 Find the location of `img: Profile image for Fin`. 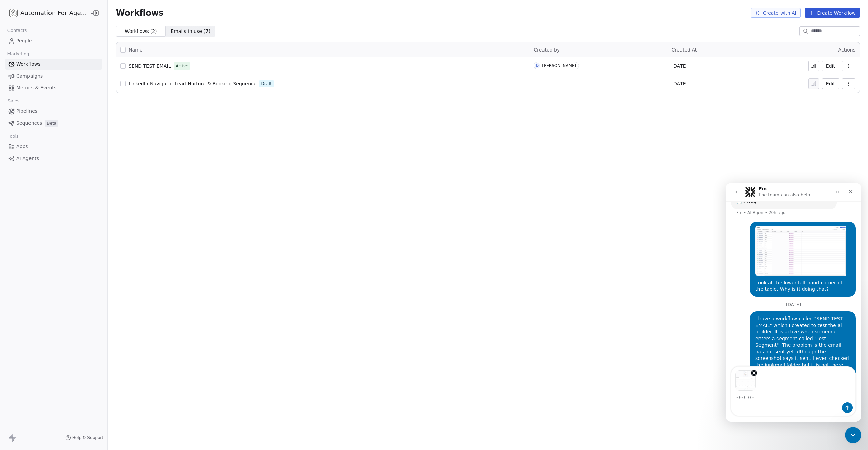

img: Profile image for Fin is located at coordinates (25, 9).